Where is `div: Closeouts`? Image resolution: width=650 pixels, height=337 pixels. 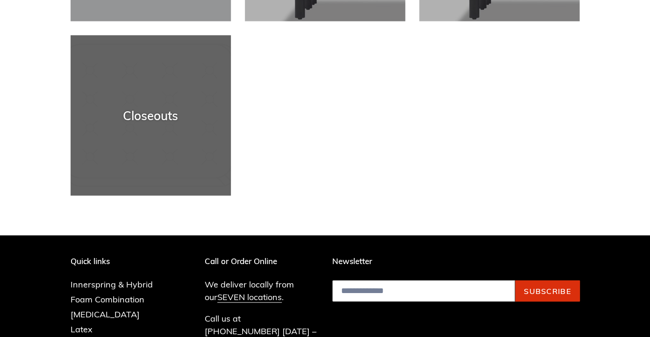 div: Closeouts is located at coordinates (150, 115).